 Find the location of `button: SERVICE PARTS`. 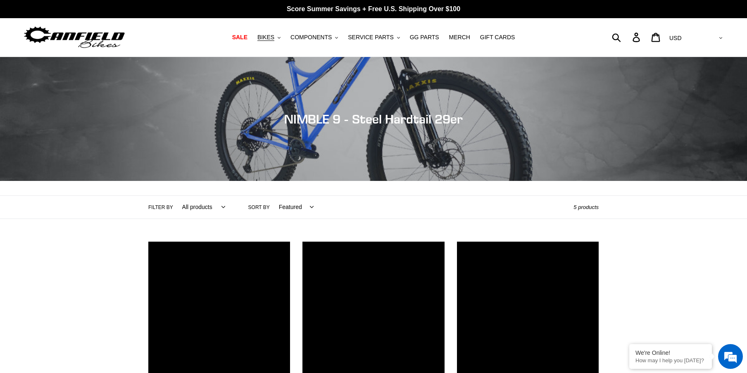

button: SERVICE PARTS is located at coordinates (374, 37).